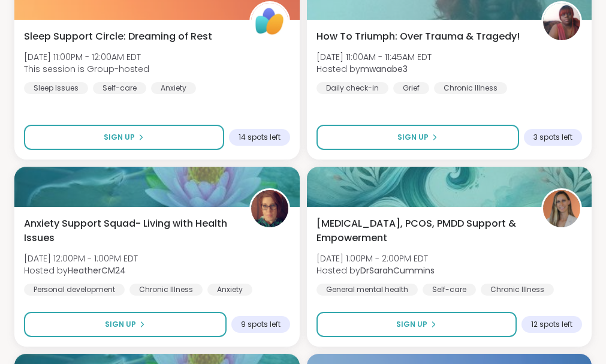  I want to click on b: mwanabe3, so click(384, 69).